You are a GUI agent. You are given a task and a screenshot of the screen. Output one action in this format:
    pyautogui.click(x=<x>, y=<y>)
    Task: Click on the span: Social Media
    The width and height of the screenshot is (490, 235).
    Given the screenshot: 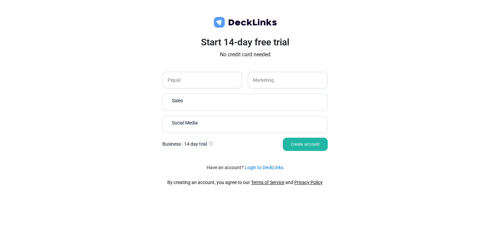 What is the action you would take?
    pyautogui.click(x=185, y=122)
    